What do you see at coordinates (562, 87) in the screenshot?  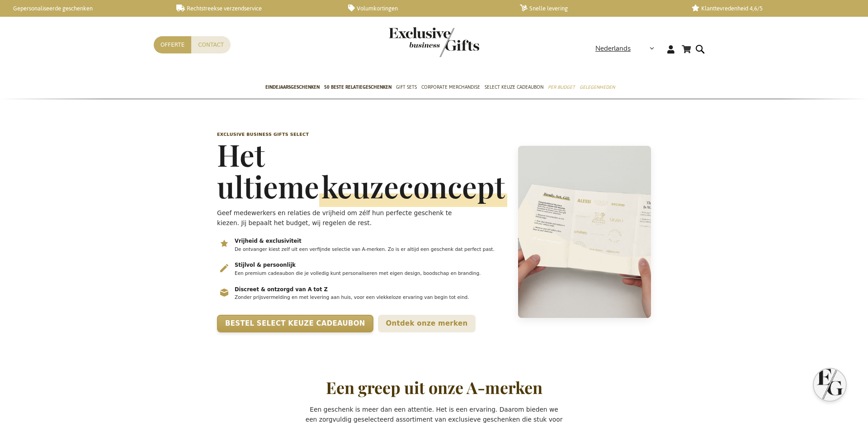 I see `span: Per Budget` at bounding box center [562, 87].